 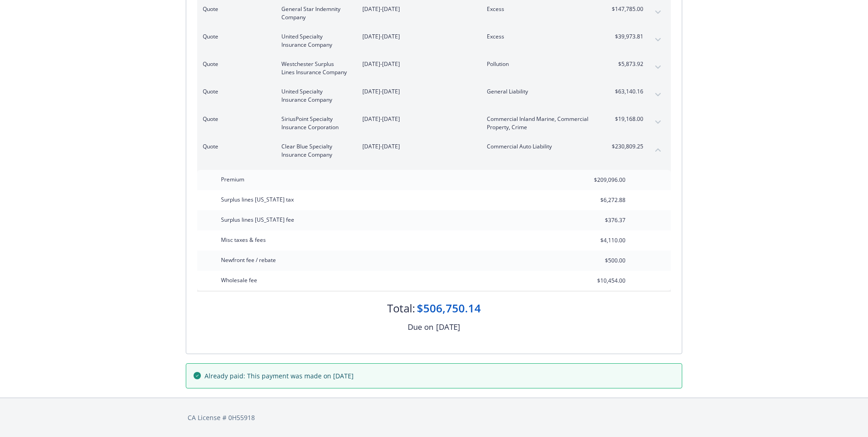 I want to click on span: $5,873.92, so click(x=626, y=64).